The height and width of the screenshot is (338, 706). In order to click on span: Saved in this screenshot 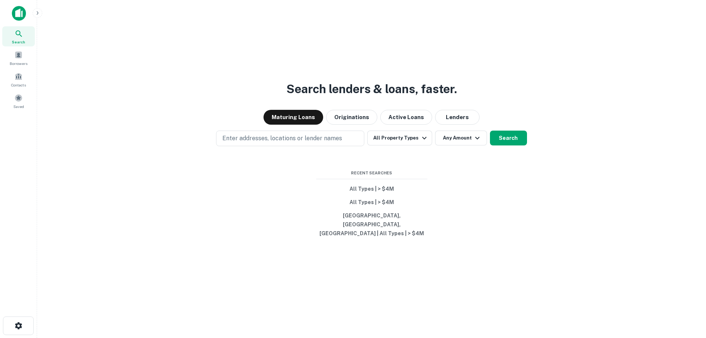, I will do `click(19, 106)`.